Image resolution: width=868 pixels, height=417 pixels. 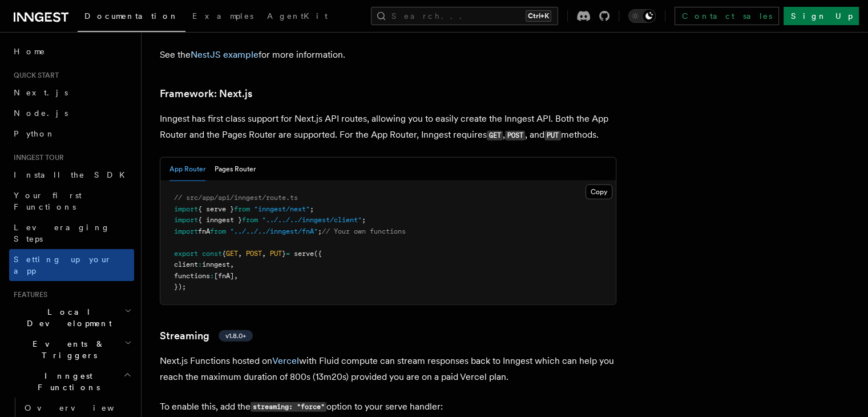 What do you see at coordinates (254, 254) in the screenshot?
I see `span: POST` at bounding box center [254, 254].